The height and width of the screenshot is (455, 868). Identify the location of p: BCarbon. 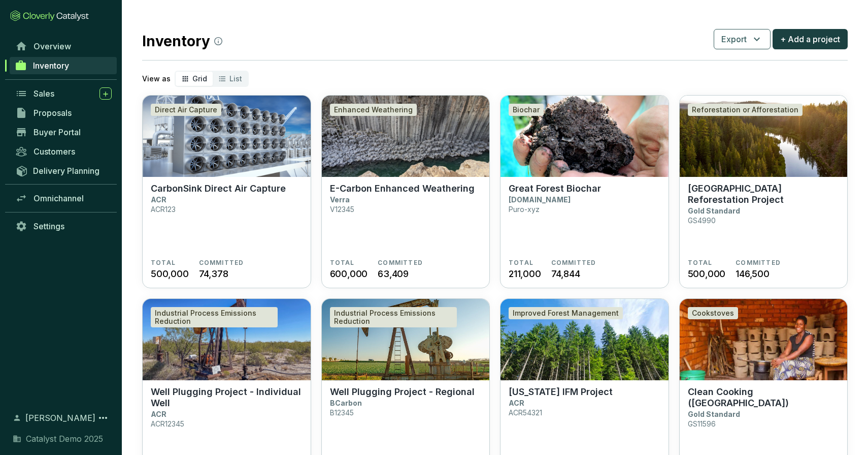
(346, 402).